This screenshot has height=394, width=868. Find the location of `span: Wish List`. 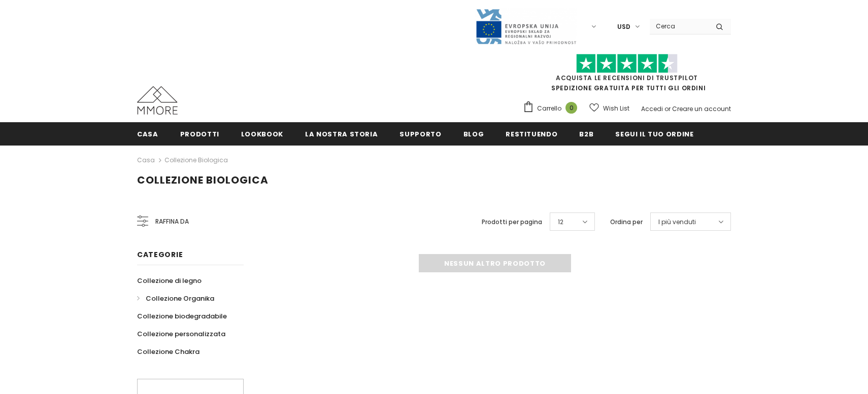

span: Wish List is located at coordinates (616, 109).